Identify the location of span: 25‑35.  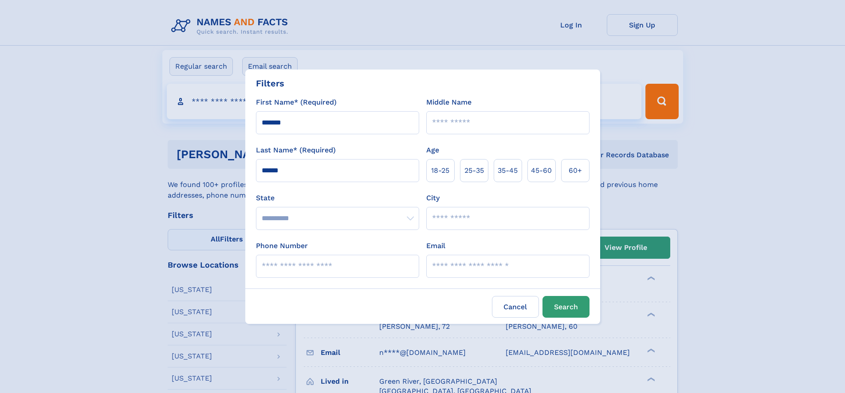
(474, 171).